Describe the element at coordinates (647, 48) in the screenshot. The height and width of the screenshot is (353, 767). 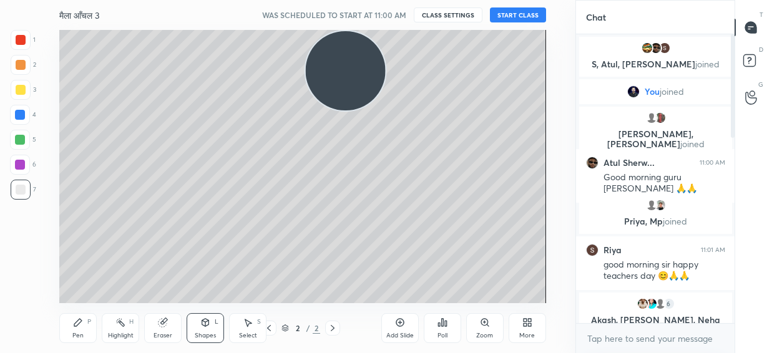
I see `img: 51a4156a648642f9a1429975242a7ad0.jpg` at that location.